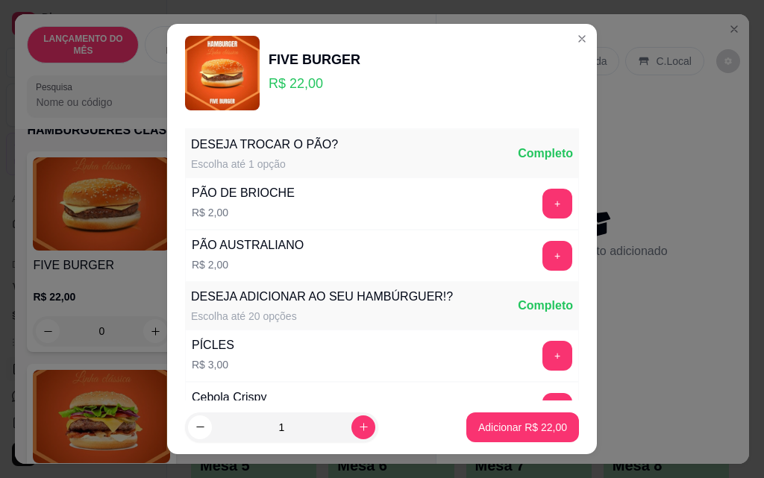  What do you see at coordinates (213, 346) in the screenshot?
I see `div: PÍCLES` at bounding box center [213, 346].